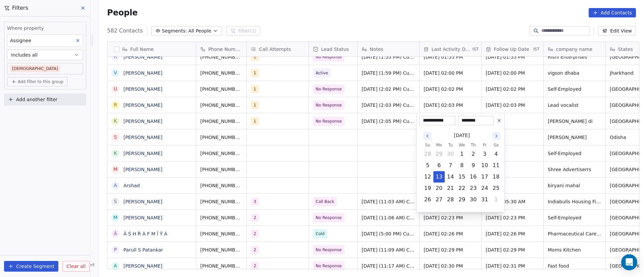  I want to click on button: Tuesday, September 30th, 2025, so click(451, 154).